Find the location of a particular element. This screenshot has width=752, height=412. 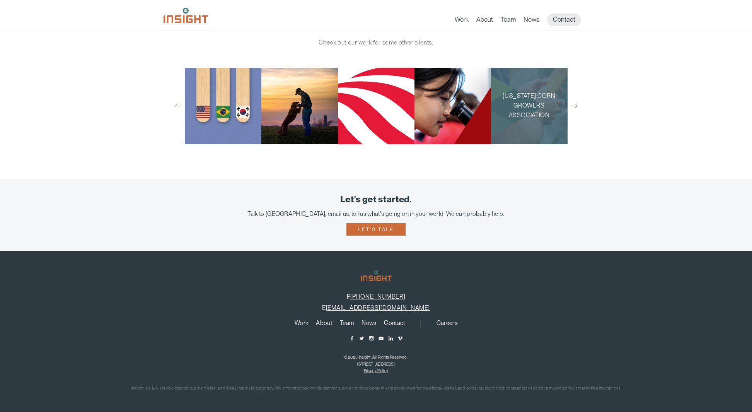

nav: copyright navigation menu is located at coordinates (376, 370).